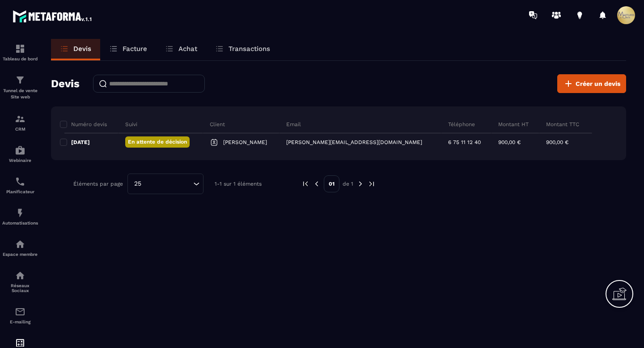 Image resolution: width=644 pixels, height=348 pixels. Describe the element at coordinates (157, 142) in the screenshot. I see `p: En attente de décision` at that location.